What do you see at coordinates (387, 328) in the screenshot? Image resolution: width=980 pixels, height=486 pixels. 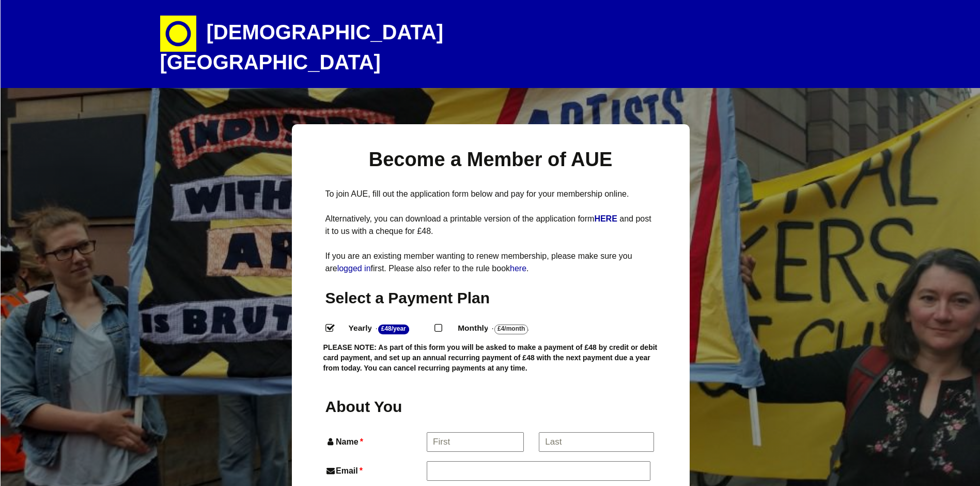 I see `label: Yearly - .` at bounding box center [387, 328].